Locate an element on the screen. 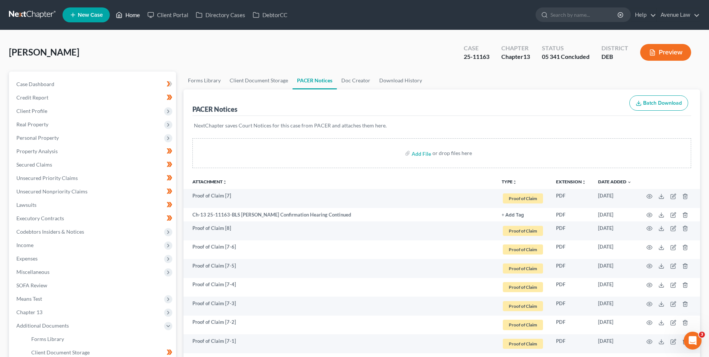 The height and width of the screenshot is (357, 709). td: Proof of Claim [7-4] is located at coordinates (339, 287).